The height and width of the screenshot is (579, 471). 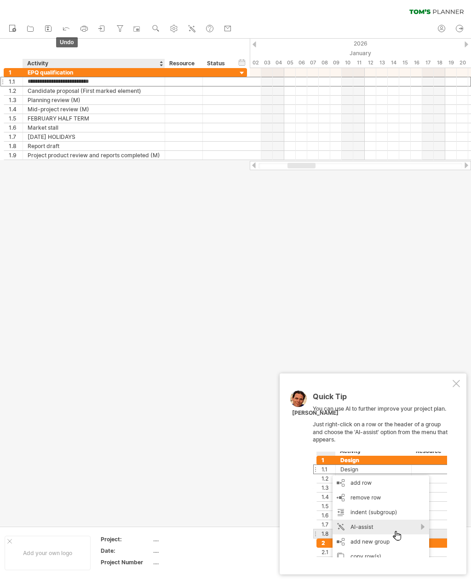 I want to click on div: Market stall, so click(x=94, y=127).